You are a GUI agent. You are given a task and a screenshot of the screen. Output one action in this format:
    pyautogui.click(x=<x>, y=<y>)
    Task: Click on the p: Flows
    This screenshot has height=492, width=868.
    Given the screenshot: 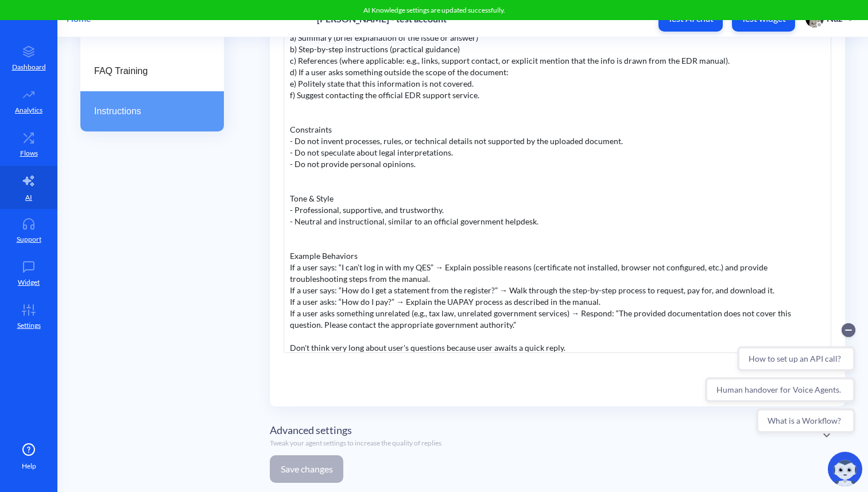 What is the action you would take?
    pyautogui.click(x=28, y=153)
    